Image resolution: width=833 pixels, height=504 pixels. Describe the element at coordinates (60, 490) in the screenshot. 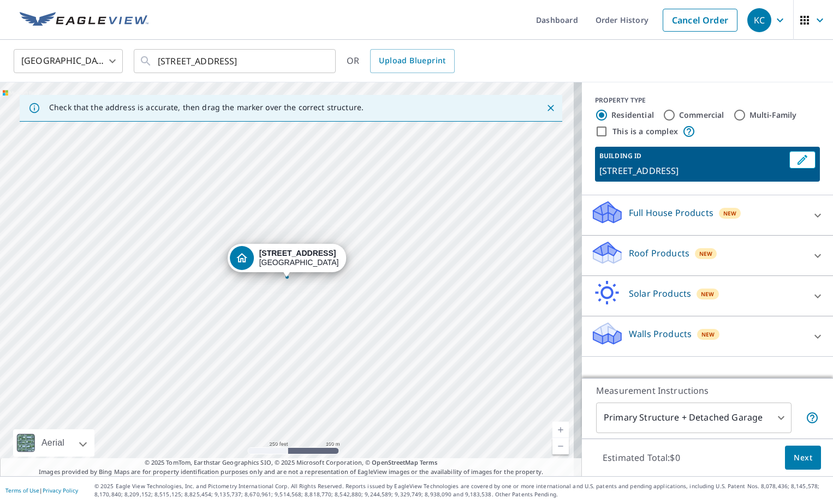

I see `a: Privacy Policy` at that location.